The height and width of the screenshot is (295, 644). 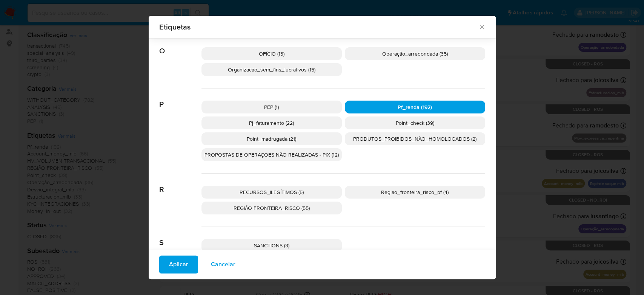 What do you see at coordinates (415, 107) in the screenshot?
I see `div: Pf_renda (192)` at bounding box center [415, 107].